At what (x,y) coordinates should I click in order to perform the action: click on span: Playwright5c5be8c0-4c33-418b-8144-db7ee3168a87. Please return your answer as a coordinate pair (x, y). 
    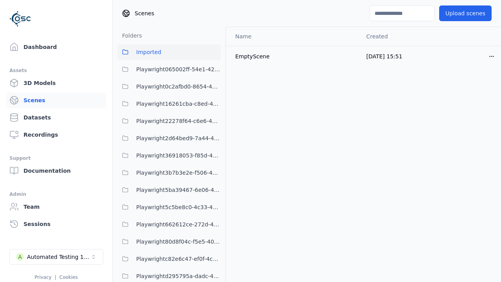
    Looking at the image, I should click on (178, 207).